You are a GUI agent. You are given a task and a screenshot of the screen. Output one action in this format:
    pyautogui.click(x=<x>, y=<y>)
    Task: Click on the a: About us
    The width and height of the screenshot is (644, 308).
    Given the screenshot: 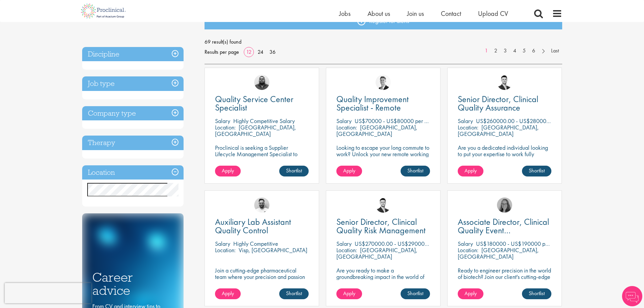 What is the action you would take?
    pyautogui.click(x=379, y=13)
    